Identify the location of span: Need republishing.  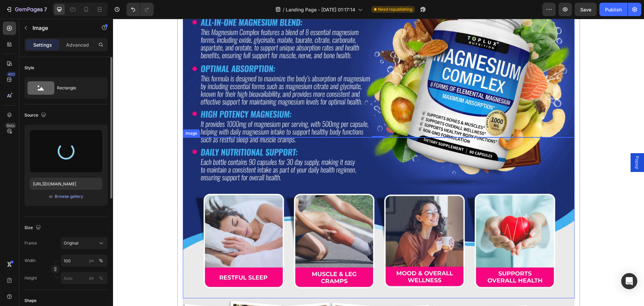
(395, 10).